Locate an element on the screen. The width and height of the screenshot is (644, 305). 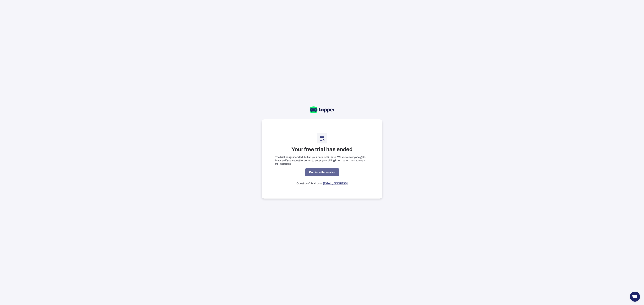
p: Questions? Mail us at is located at coordinates (322, 184).